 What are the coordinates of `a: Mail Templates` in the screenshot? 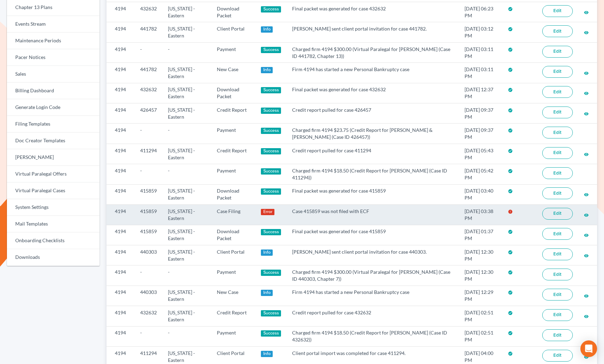 It's located at (53, 224).